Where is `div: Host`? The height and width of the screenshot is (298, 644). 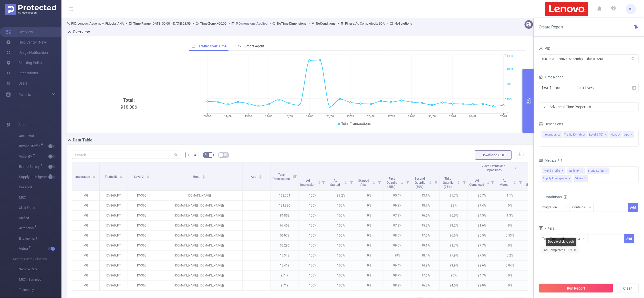
div: Host is located at coordinates (614, 135).